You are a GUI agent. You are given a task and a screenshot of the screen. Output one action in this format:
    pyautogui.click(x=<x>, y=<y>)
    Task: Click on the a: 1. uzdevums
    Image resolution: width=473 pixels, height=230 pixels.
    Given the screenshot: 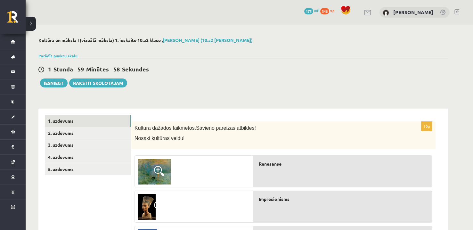 What is the action you would take?
    pyautogui.click(x=88, y=121)
    